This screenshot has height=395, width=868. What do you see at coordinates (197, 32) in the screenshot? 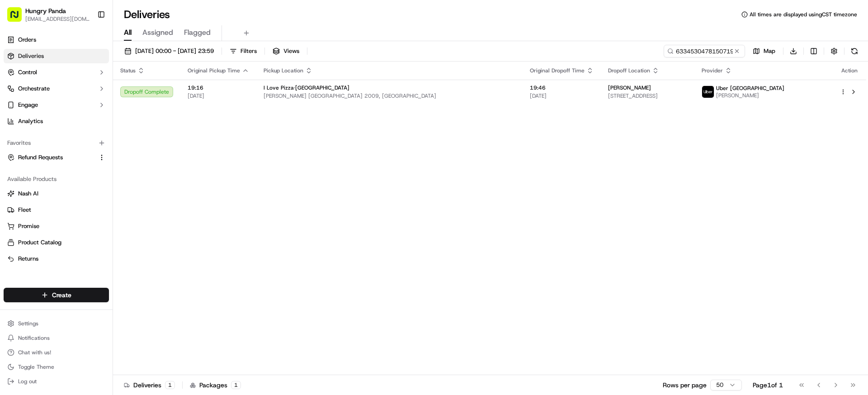
I see `span: Flagged` at bounding box center [197, 32].